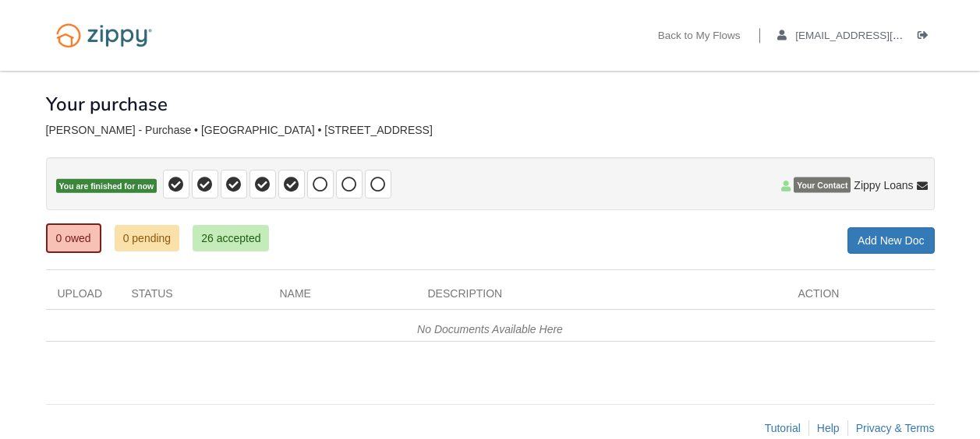 This screenshot has height=439, width=980. I want to click on a: Add New Doc, so click(891, 241).